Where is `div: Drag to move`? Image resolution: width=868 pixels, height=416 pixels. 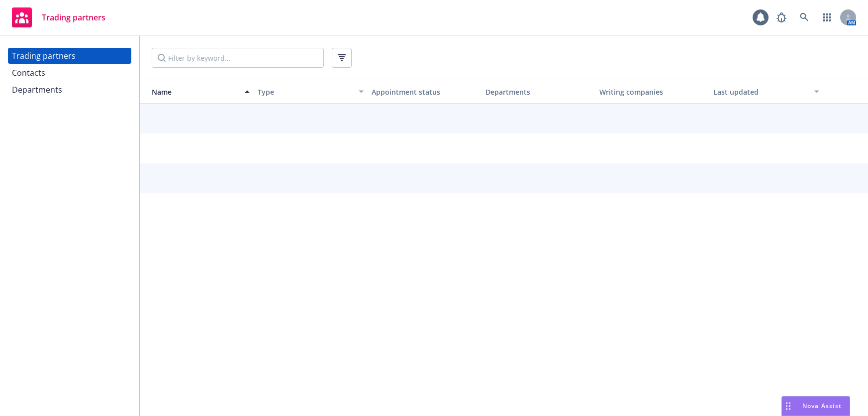 div: Drag to move is located at coordinates (788, 406).